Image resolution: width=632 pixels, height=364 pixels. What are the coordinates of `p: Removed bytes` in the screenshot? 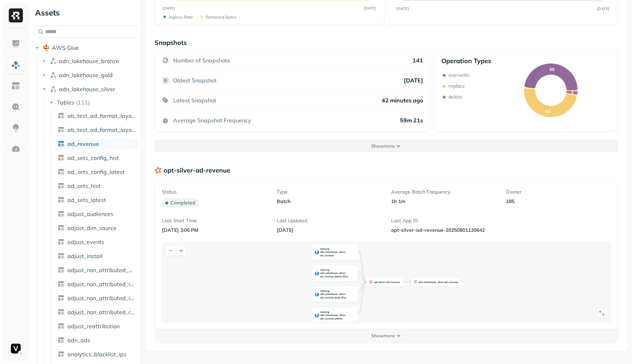 It's located at (221, 16).